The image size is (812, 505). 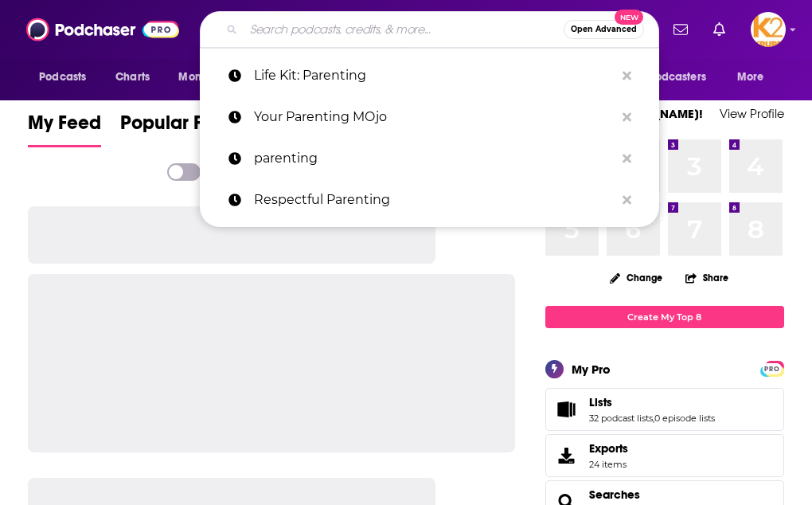 What do you see at coordinates (178, 127) in the screenshot?
I see `span: Popular Feed` at bounding box center [178, 127].